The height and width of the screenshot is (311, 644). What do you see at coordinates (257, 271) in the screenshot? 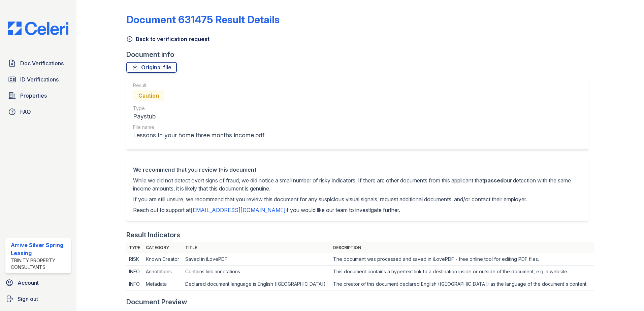
I see `td: Contains link annotations` at bounding box center [257, 271].